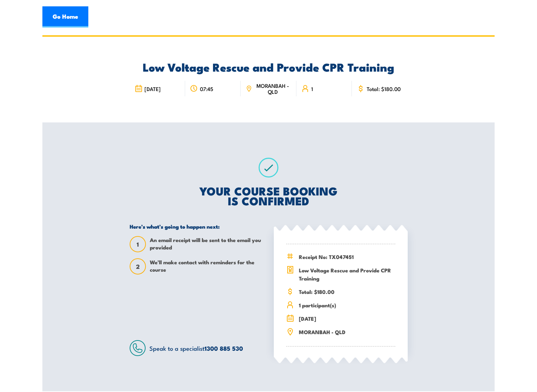 This screenshot has width=537, height=392. Describe the element at coordinates (207, 266) in the screenshot. I see `span: We’ll make contact with reminders for the course` at that location.